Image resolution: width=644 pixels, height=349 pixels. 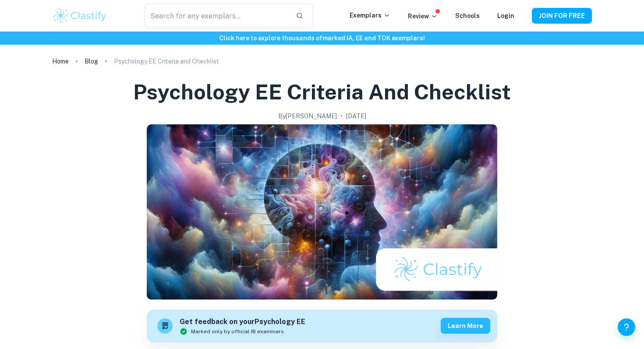 What do you see at coordinates (562, 16) in the screenshot?
I see `a: JOIN FOR FREE` at bounding box center [562, 16].